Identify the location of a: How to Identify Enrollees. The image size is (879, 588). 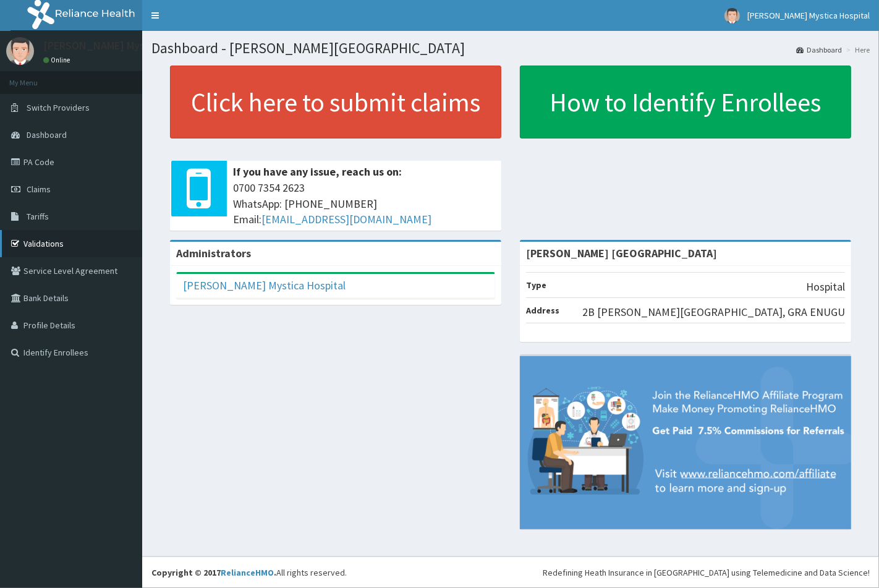
(686, 102).